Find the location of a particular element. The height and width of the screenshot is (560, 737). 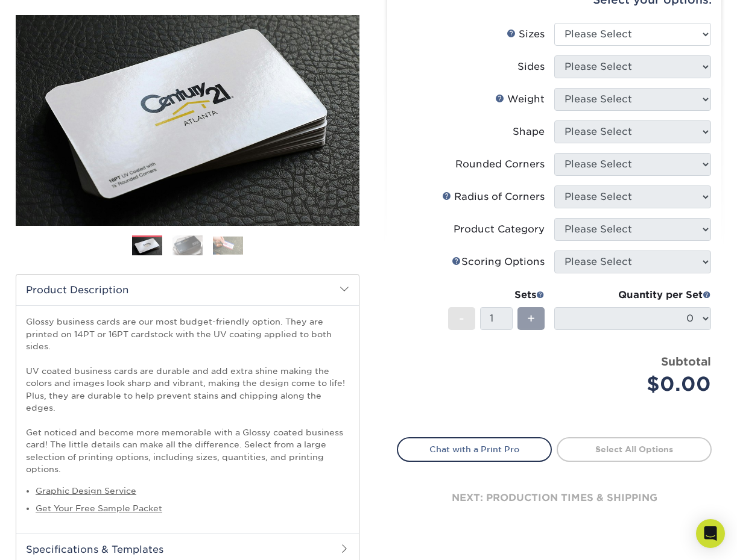

div: Scoring Options is located at coordinates (498, 262).